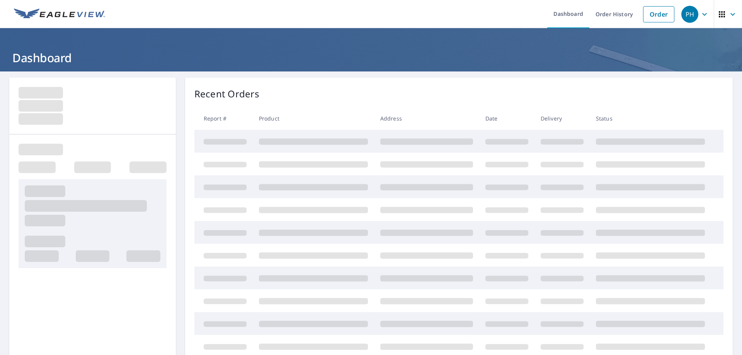 The width and height of the screenshot is (742, 355). Describe the element at coordinates (60, 14) in the screenshot. I see `img: EV Logo` at that location.